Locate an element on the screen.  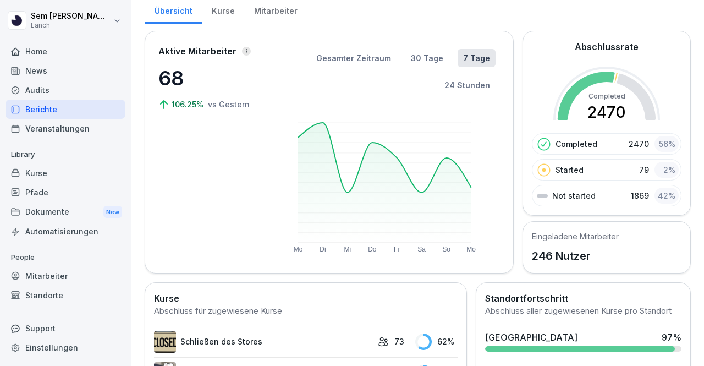
a: DokumenteNew is located at coordinates (65, 212).